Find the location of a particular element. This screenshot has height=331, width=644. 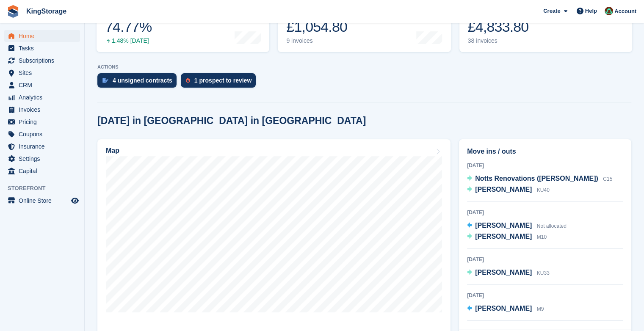

a: KingStorage is located at coordinates (46, 11).